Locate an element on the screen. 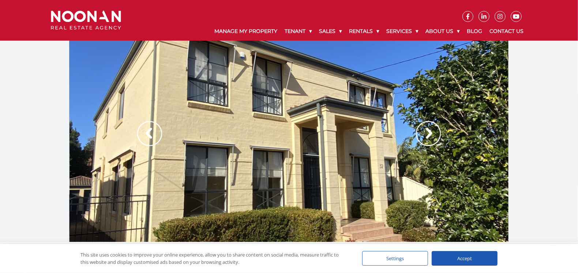 Image resolution: width=578 pixels, height=273 pixels. img: Noonan Real Estate Agency is located at coordinates (86, 20).